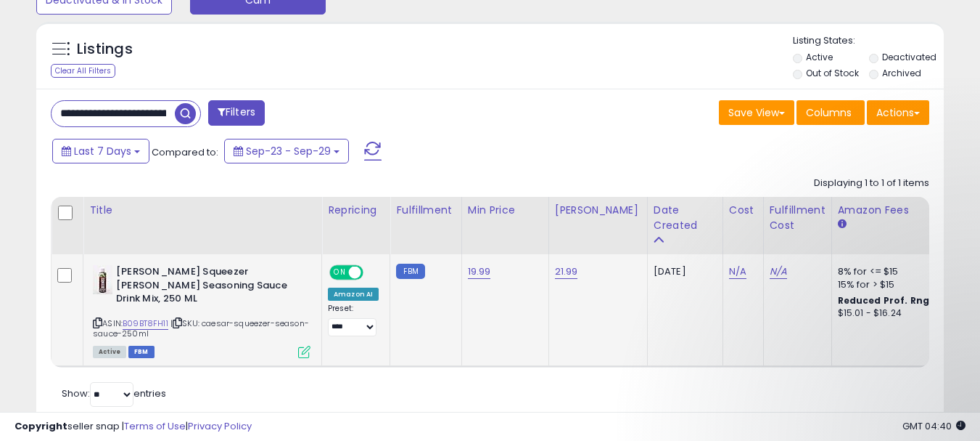  Describe the element at coordinates (236, 113) in the screenshot. I see `button: Filters` at that location.